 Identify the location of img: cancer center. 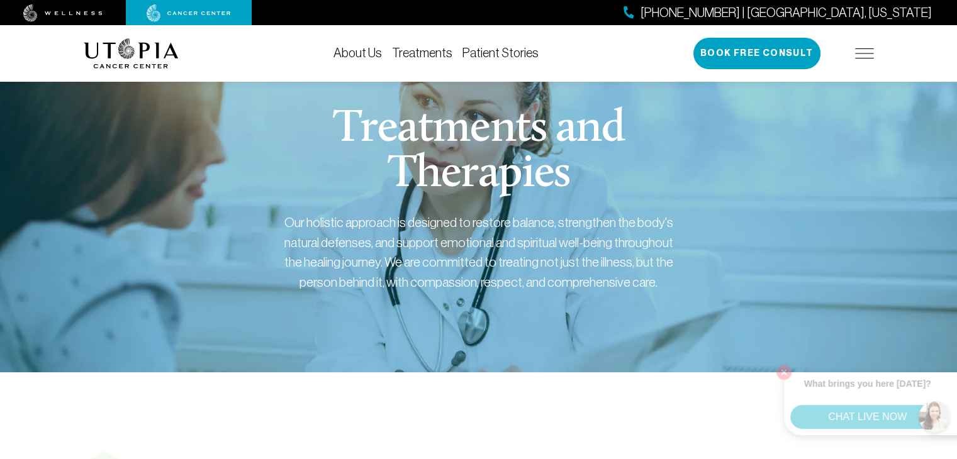
(189, 13).